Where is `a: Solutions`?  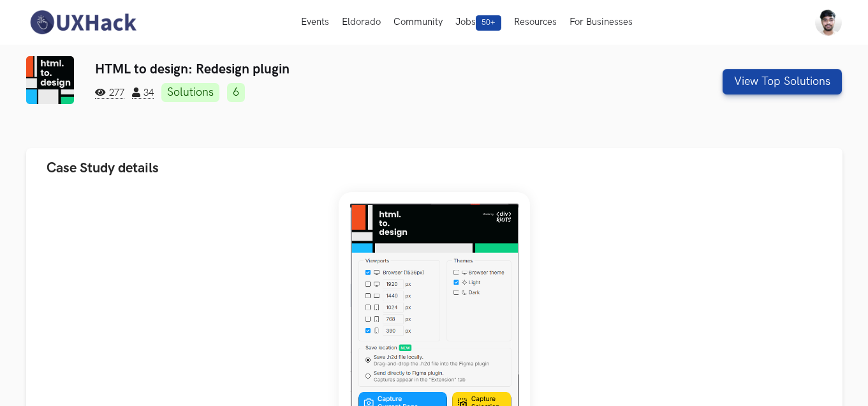 a: Solutions is located at coordinates (190, 93).